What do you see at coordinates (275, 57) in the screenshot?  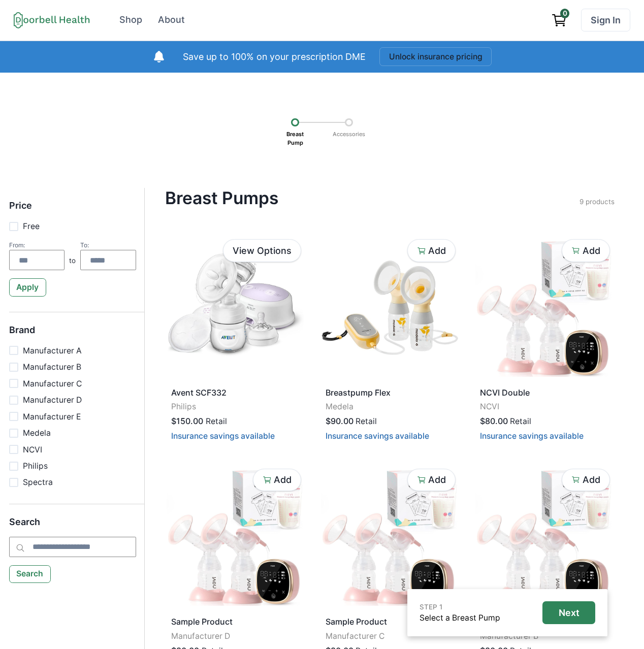 I see `p: Save up to 100% on your prescription DME` at bounding box center [275, 57].